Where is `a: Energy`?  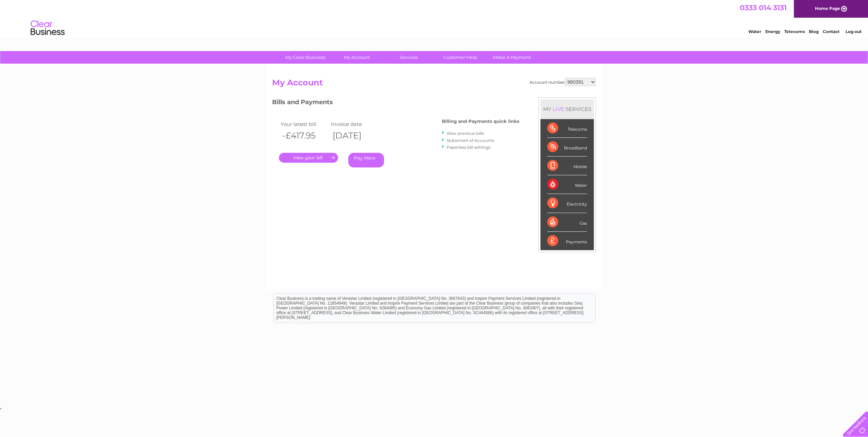 a: Energy is located at coordinates (773, 31).